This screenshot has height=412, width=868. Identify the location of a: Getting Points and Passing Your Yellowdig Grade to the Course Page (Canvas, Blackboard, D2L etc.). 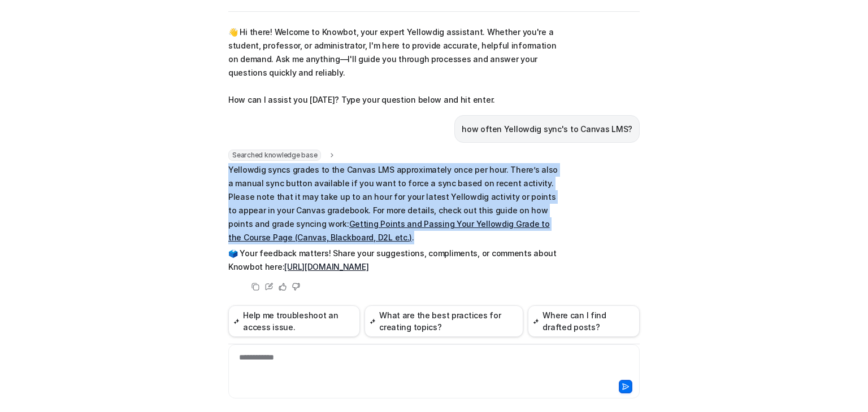
(389, 231).